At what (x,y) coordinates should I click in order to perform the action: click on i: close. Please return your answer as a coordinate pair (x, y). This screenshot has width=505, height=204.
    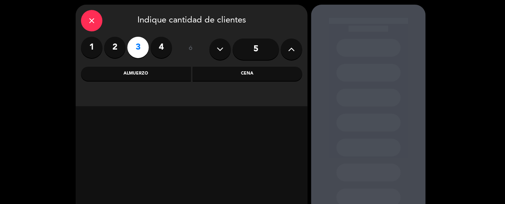
    Looking at the image, I should click on (92, 21).